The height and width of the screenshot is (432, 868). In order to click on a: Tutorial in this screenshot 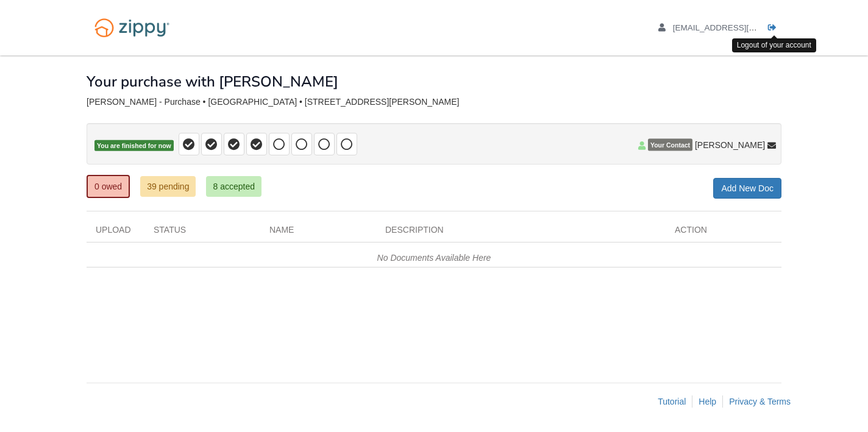, I will do `click(672, 401)`.